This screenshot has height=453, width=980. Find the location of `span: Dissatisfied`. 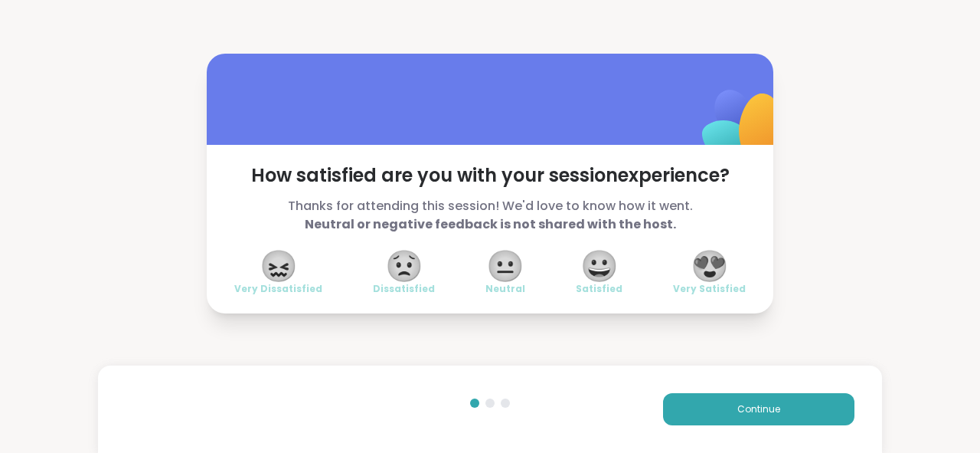

span: Dissatisfied is located at coordinates (404, 288).